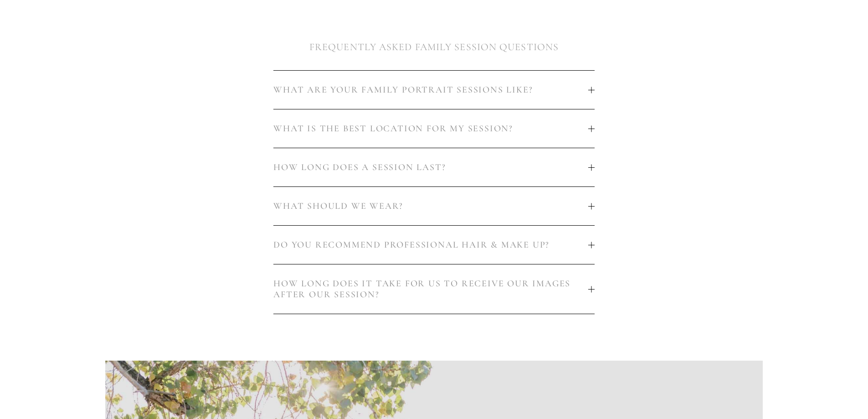 This screenshot has width=868, height=419. I want to click on span: WHAT IS THE BEST LOCATION FOR MY SESSION?, so click(431, 128).